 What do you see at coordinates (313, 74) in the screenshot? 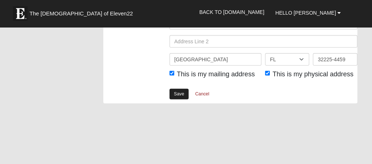
I see `span: This is my physical address` at bounding box center [313, 74].